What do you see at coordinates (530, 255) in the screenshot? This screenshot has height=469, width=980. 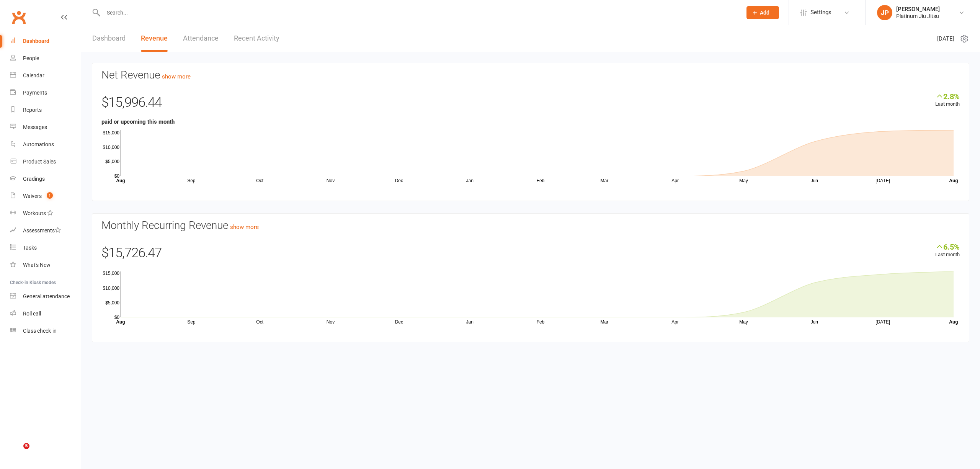 I see `div: $15,726.47` at bounding box center [530, 255].